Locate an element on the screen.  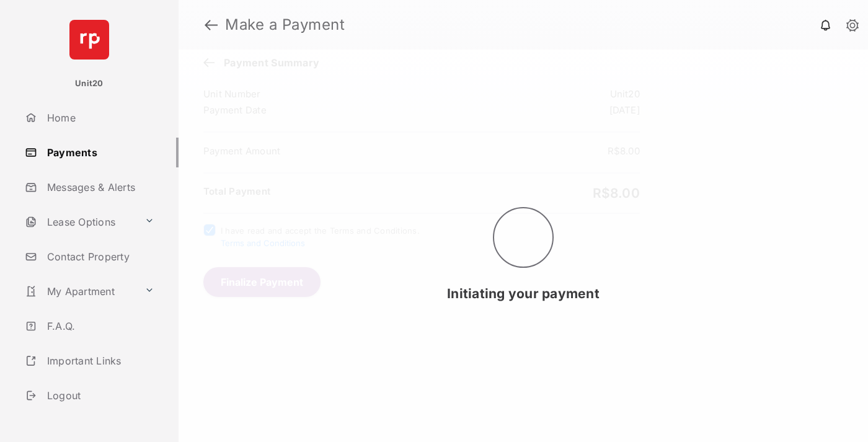
a: F.A.Q. is located at coordinates (99, 326).